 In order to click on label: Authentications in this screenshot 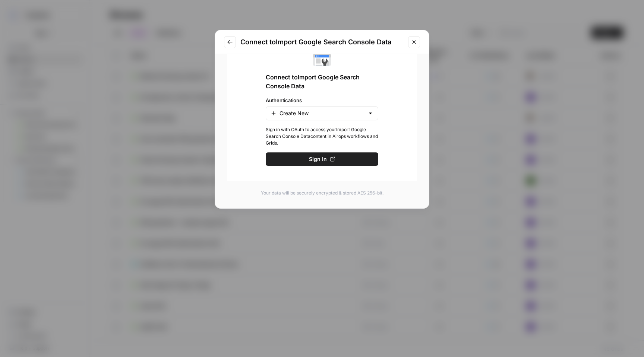, I will do `click(322, 100)`.